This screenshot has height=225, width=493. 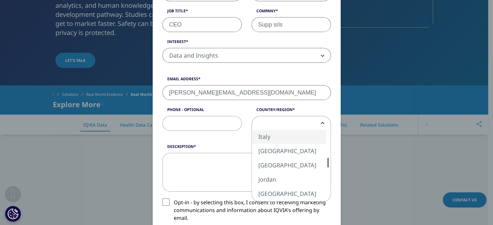 What do you see at coordinates (291, 13) in the screenshot?
I see `label: Company` at bounding box center [291, 13].